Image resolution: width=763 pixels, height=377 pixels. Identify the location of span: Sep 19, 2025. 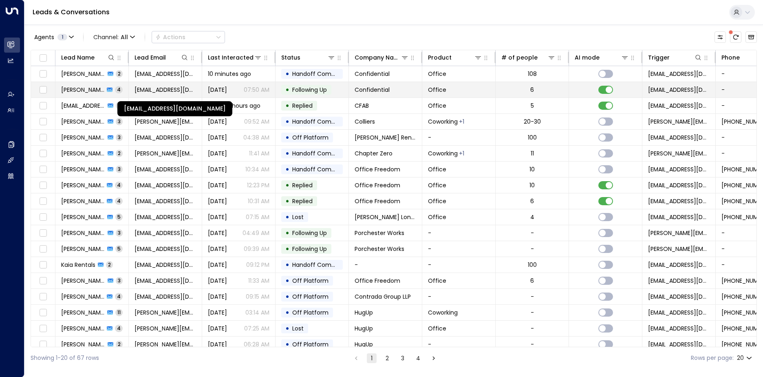
(217, 137).